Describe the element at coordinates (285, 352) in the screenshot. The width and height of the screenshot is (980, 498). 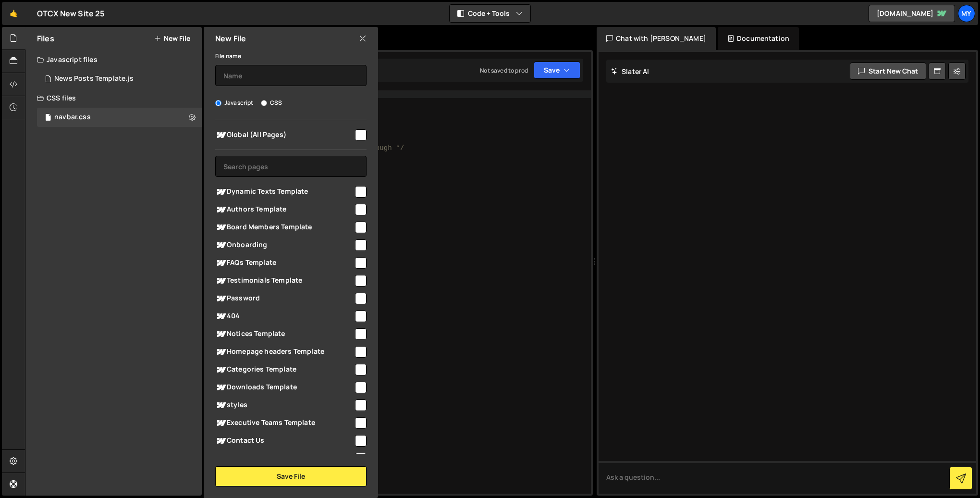
I see `span: Homepage headers Template` at that location.